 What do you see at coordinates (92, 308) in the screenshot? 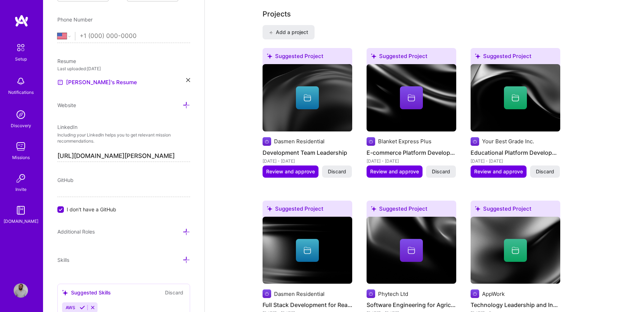
I see `i: Reject` at bounding box center [92, 308].